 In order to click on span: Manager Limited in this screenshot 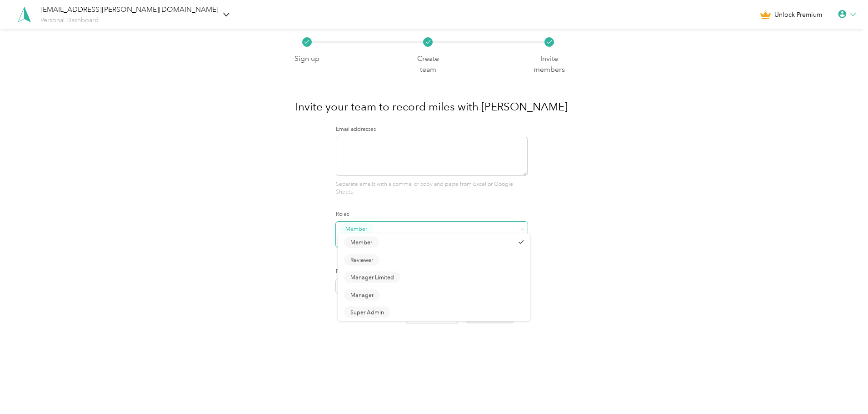, I will do `click(372, 277)`.